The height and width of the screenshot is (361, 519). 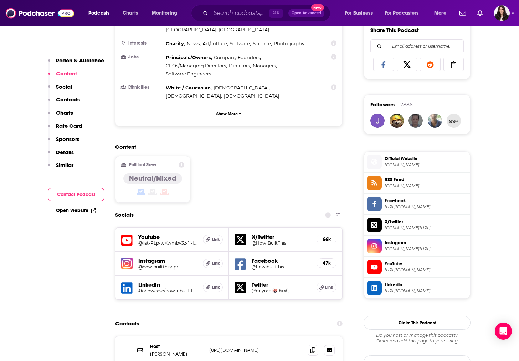 I want to click on h5: LinkedIn, so click(x=167, y=285).